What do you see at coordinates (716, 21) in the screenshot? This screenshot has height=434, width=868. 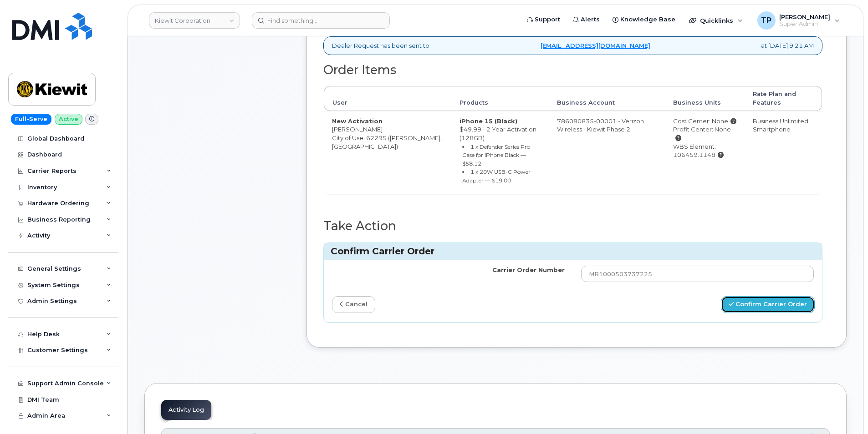 I see `div: Quicklinks` at bounding box center [716, 21].